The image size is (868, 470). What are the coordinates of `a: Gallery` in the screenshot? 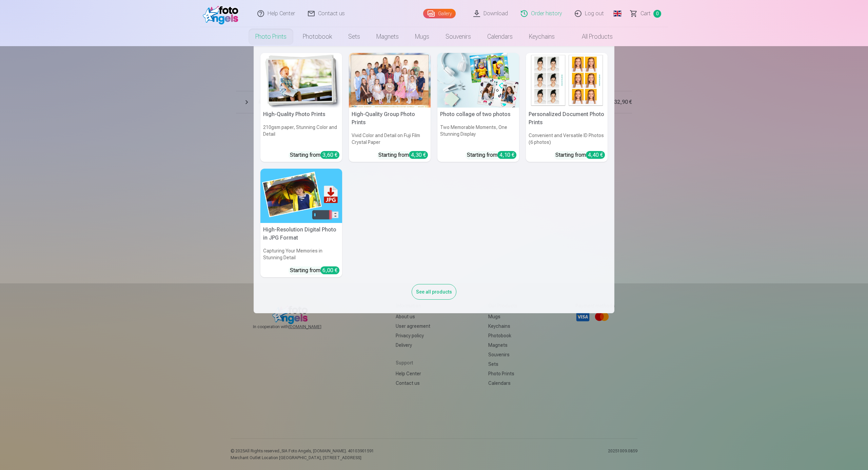 It's located at (439, 14).